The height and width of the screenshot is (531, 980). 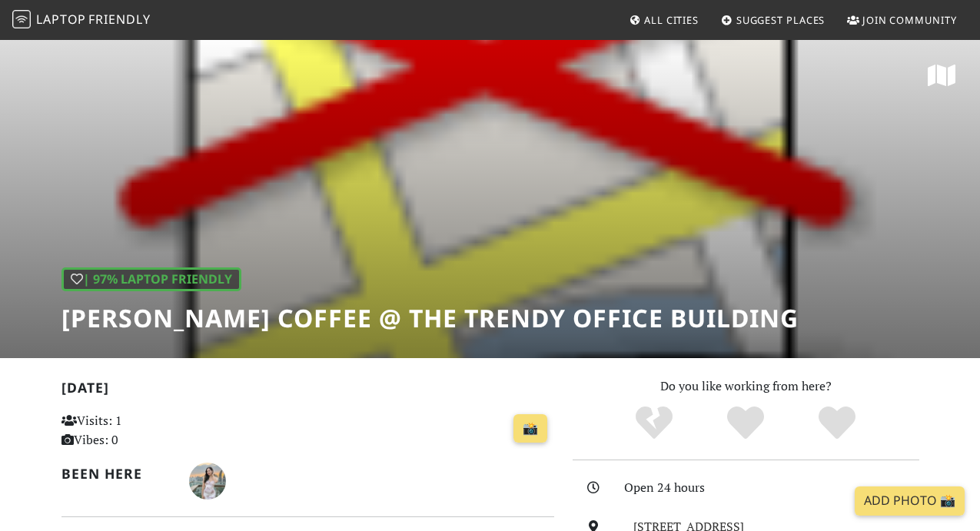 What do you see at coordinates (137, 431) in the screenshot?
I see `p: Visits: 1 Vibes: 0` at bounding box center [137, 431].